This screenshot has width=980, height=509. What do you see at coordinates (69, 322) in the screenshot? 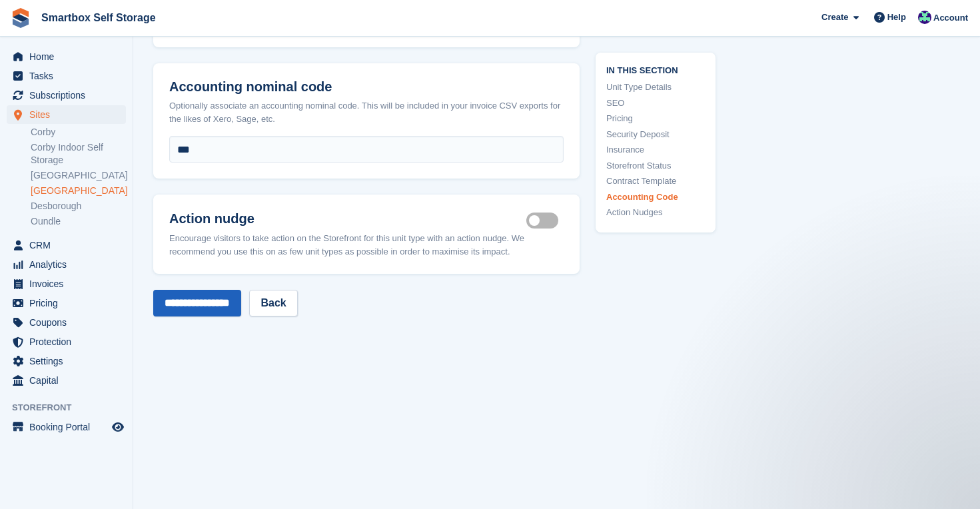
I see `span: Coupons` at bounding box center [69, 322].